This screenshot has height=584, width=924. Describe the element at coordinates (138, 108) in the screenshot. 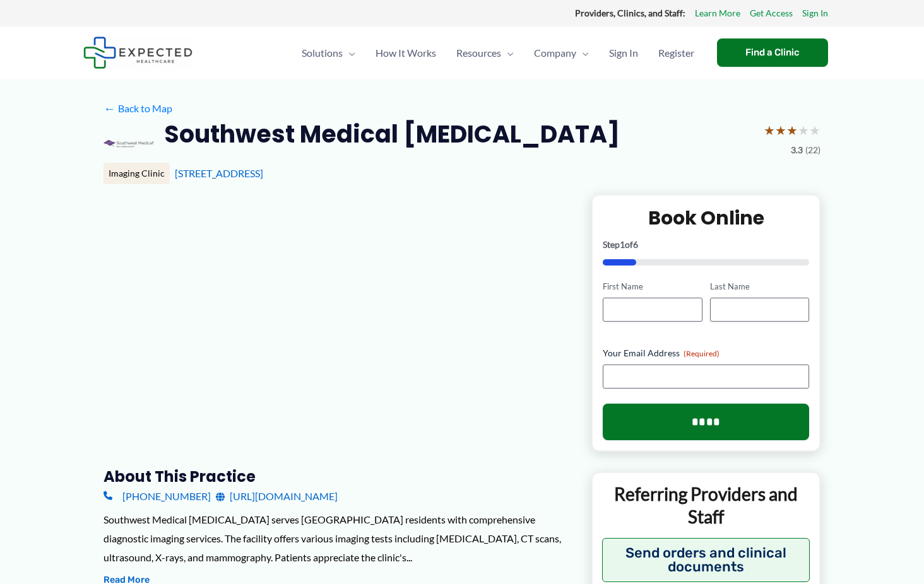

I see `a: ←Back to Map` at that location.